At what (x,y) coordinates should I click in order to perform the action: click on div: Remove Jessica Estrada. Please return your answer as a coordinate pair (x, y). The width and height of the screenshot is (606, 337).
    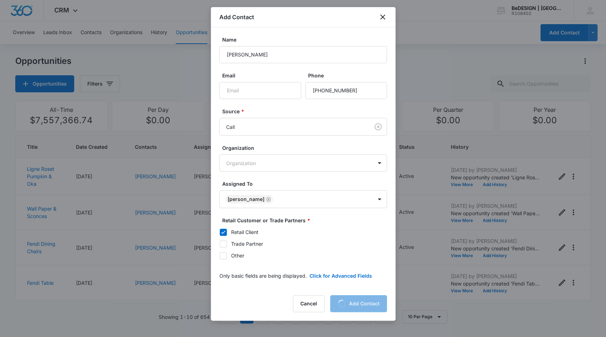
    Looking at the image, I should click on (268, 199).